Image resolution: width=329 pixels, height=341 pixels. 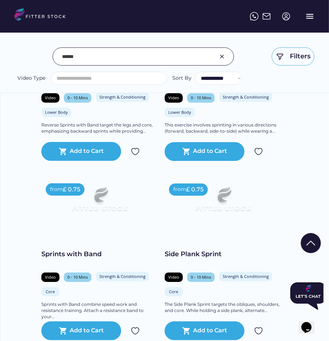 I want to click on div: The Side Plank Sprint targets the obliques, shoulders, and core. While holding a side plank, alte..., so click(x=223, y=308).